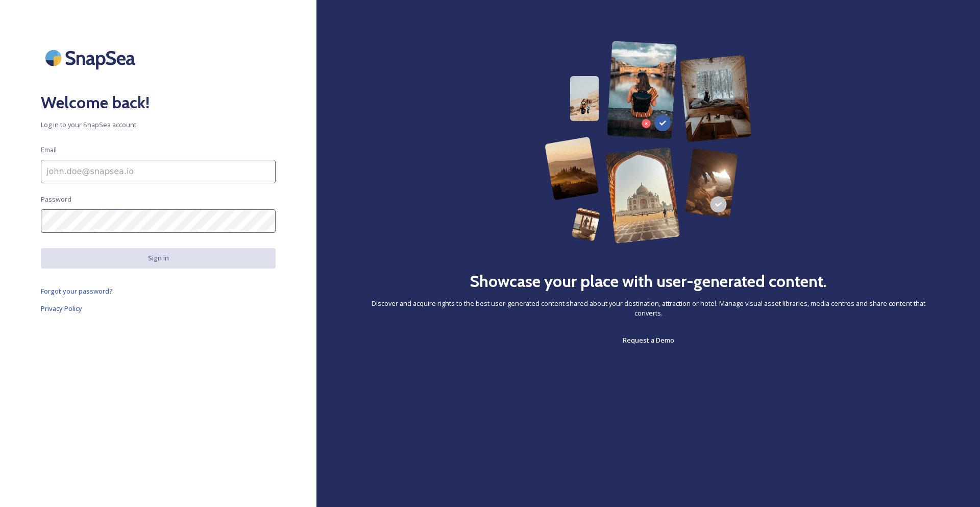 The height and width of the screenshot is (507, 980). I want to click on a: Privacy Policy, so click(158, 309).